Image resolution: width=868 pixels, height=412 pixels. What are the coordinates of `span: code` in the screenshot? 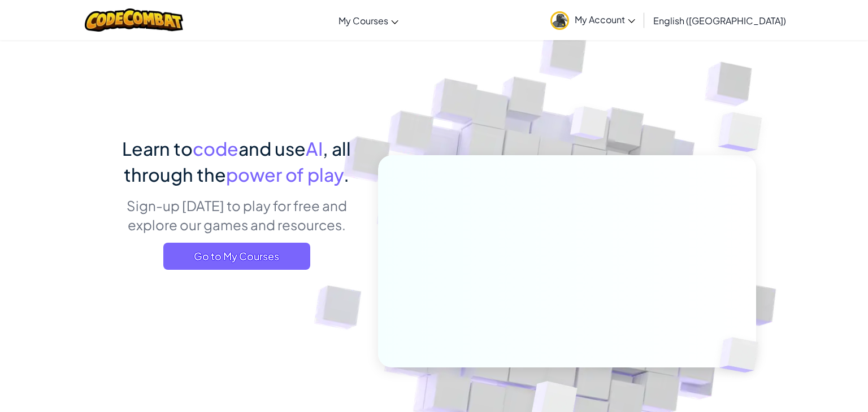 It's located at (216, 148).